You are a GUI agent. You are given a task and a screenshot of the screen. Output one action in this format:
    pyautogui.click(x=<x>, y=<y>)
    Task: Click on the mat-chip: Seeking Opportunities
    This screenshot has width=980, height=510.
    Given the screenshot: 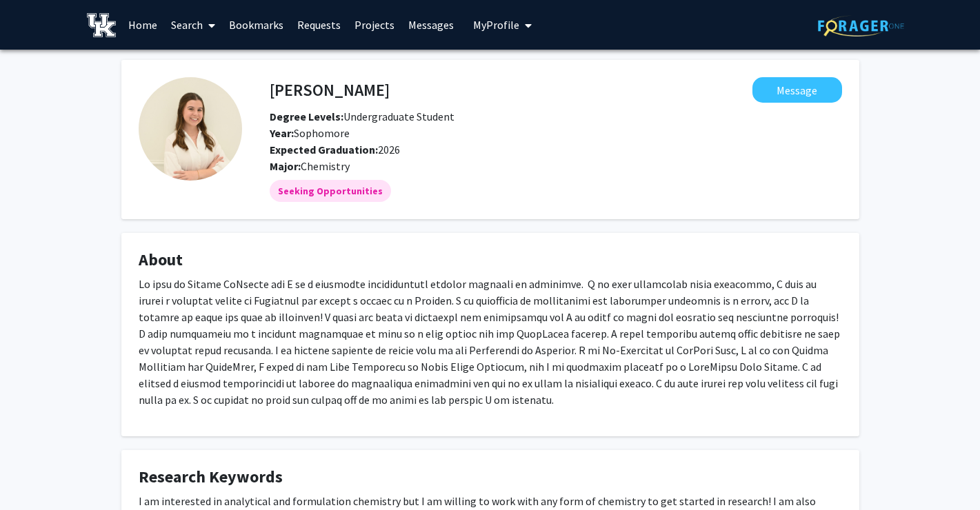 What is the action you would take?
    pyautogui.click(x=330, y=191)
    